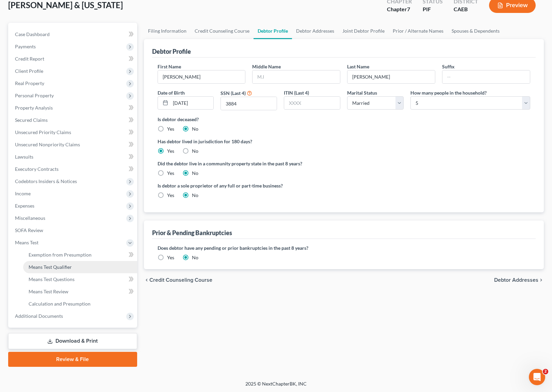  I want to click on div: PIF, so click(432, 9).